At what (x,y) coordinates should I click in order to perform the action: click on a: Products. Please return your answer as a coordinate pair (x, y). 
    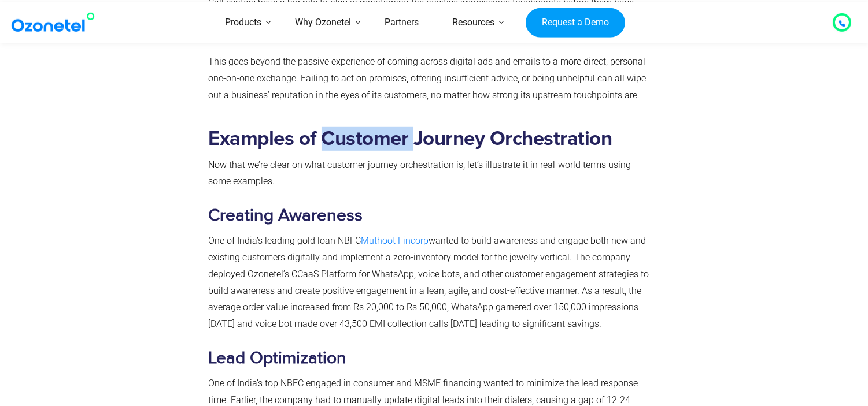
    Looking at the image, I should click on (243, 23).